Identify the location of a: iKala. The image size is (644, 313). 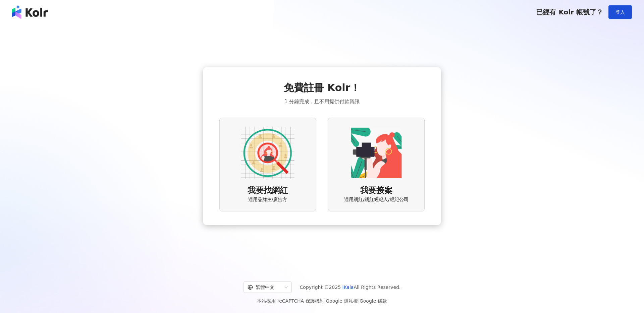
(348, 287).